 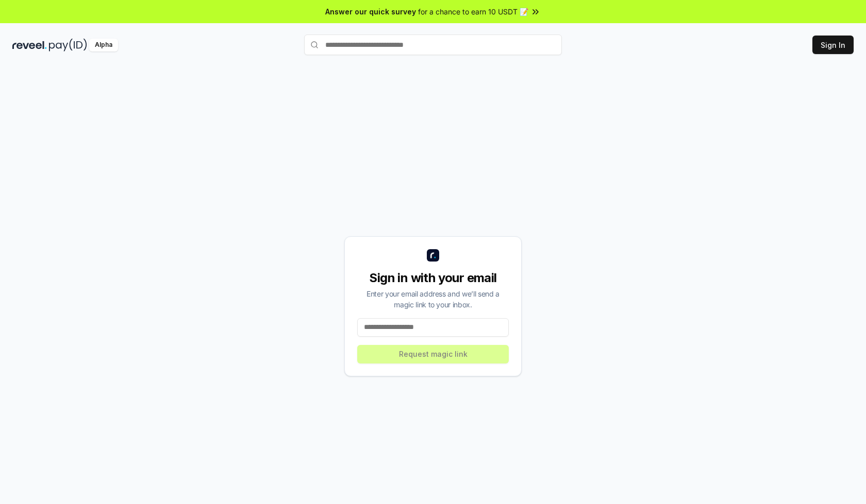 What do you see at coordinates (68, 45) in the screenshot?
I see `img: pay_id` at bounding box center [68, 45].